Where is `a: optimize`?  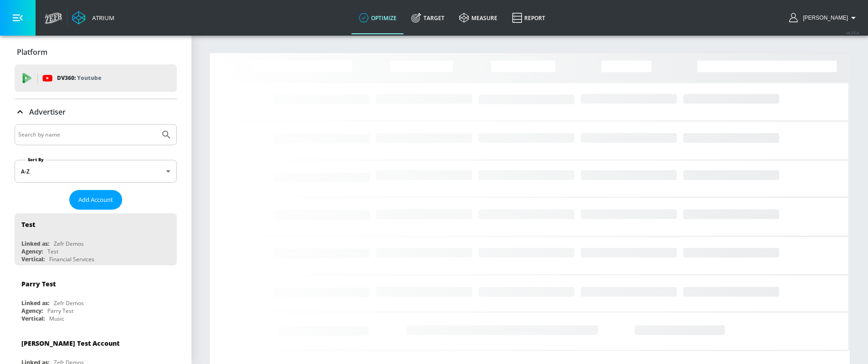 a: optimize is located at coordinates (377, 18).